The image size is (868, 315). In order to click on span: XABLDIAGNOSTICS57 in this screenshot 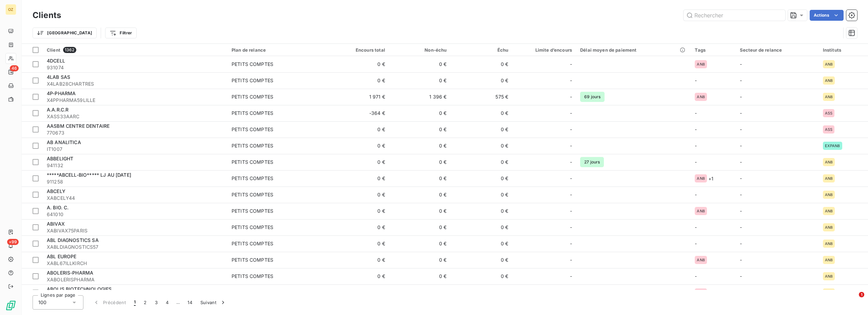, I will do `click(135, 247)`.